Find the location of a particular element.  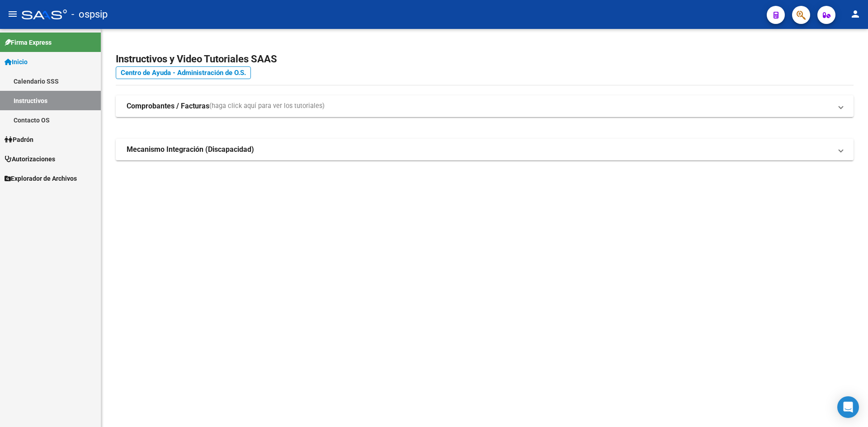

strong: Mecanismo Integración (Discapacidad) is located at coordinates (190, 150).